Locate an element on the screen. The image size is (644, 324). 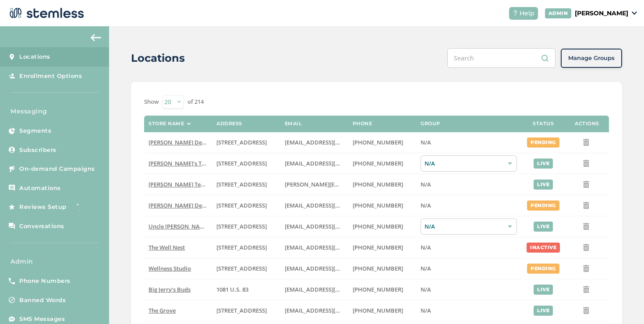
button: Manage Groups is located at coordinates (591, 59).